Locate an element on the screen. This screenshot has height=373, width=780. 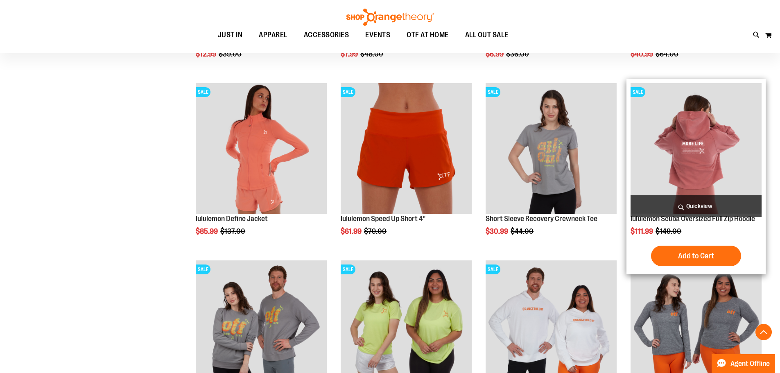
a: lululemon Speed Up Short 4" is located at coordinates (383, 219).